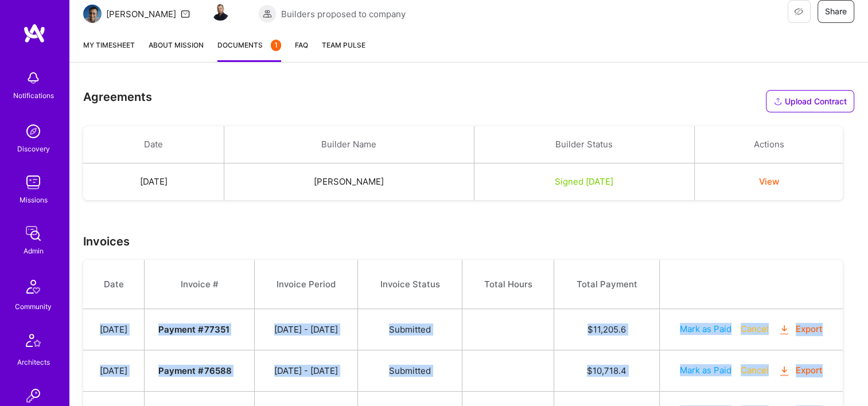 The width and height of the screenshot is (868, 406). Describe the element at coordinates (469, 242) in the screenshot. I see `h3: Invoices` at that location.